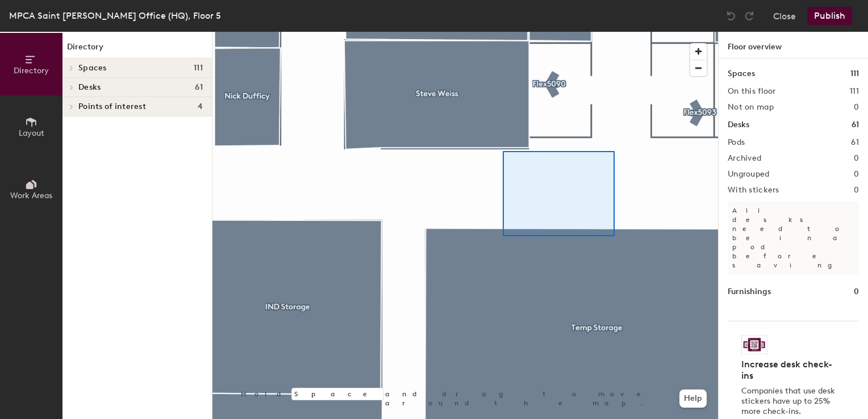  Describe the element at coordinates (856, 292) in the screenshot. I see `h1: 0` at that location.